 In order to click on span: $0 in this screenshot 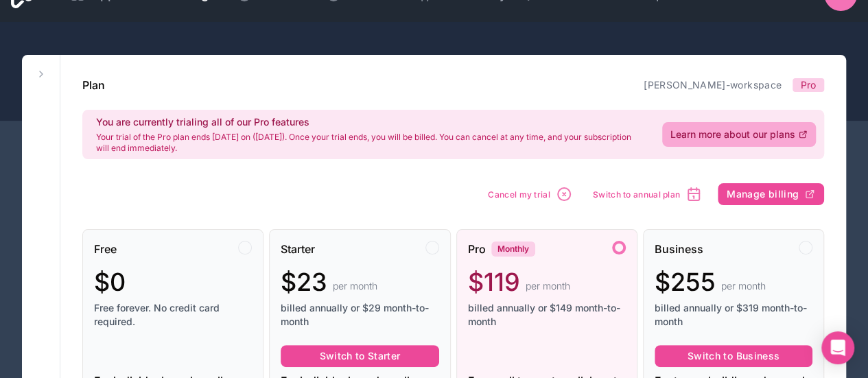, I will do `click(110, 282)`.